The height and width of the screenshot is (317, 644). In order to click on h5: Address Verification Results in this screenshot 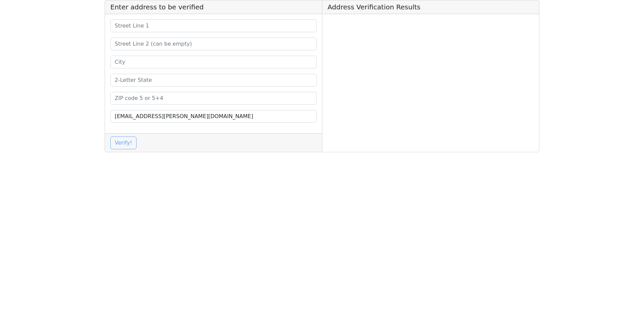, I will do `click(431, 7)`.